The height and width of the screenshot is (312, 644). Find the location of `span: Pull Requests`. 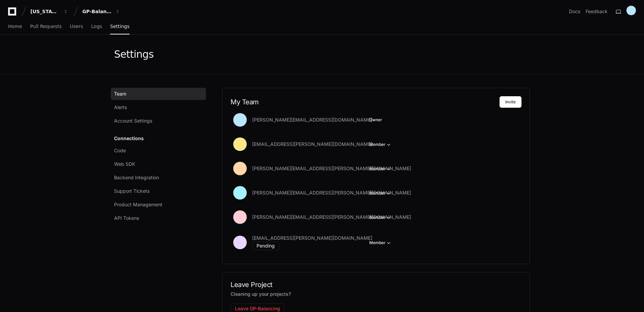

span: Pull Requests is located at coordinates (45, 26).